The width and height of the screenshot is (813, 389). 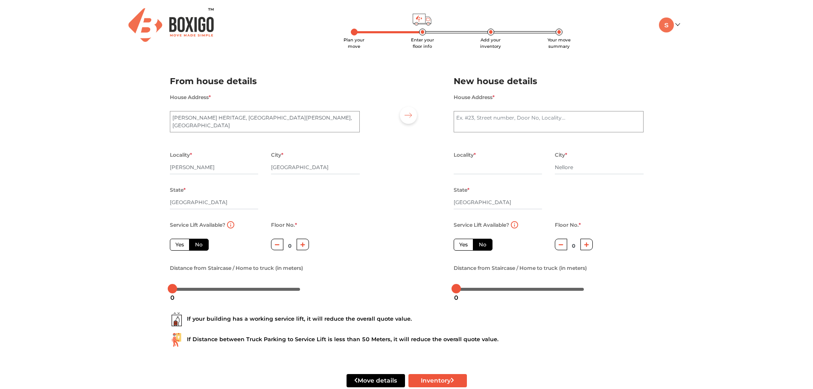 I want to click on h2: From house details, so click(x=265, y=81).